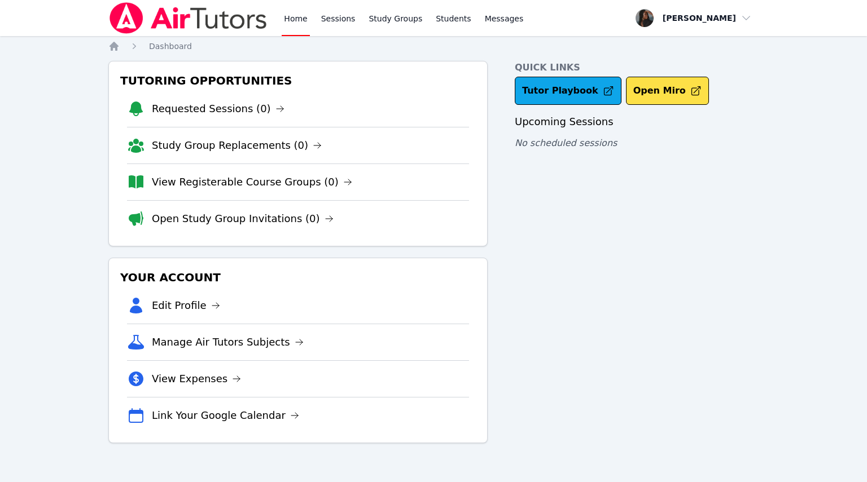  I want to click on a: Link Your Google Calendar, so click(225, 416).